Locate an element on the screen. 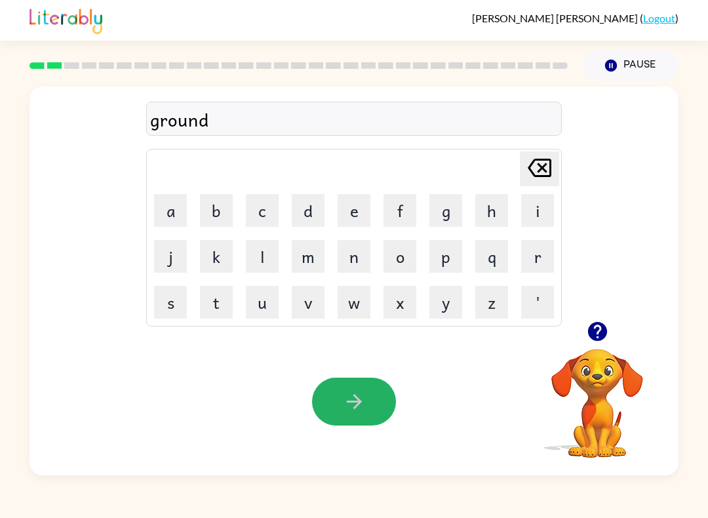  button: v is located at coordinates (308, 302).